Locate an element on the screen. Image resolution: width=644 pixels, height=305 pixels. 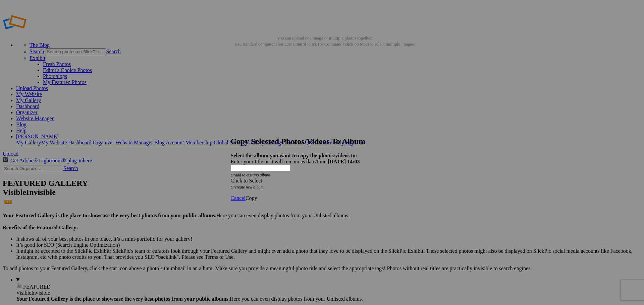
span: Cancel is located at coordinates (238, 198).